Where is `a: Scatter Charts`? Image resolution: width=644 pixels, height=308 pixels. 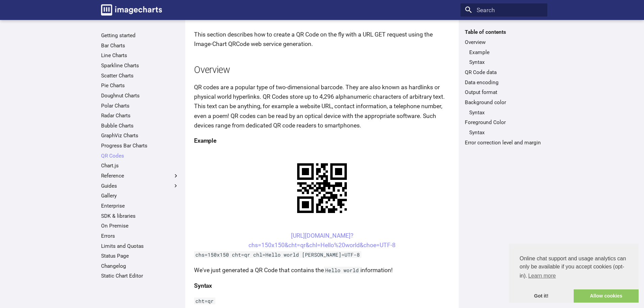 a: Scatter Charts is located at coordinates (140, 76).